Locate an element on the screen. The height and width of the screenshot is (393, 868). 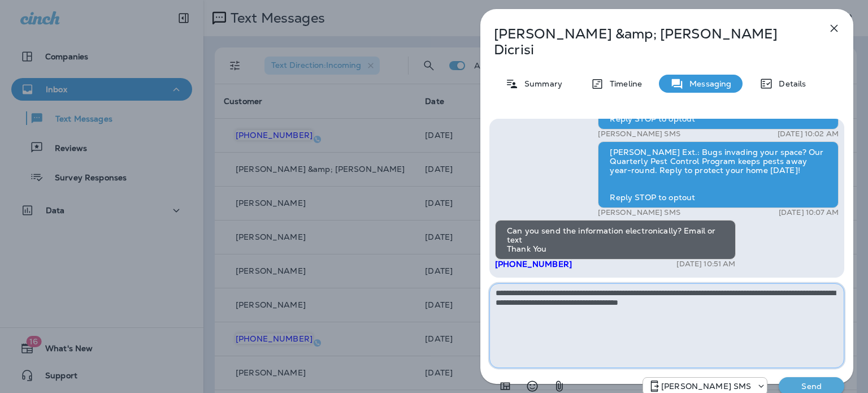
div: Can you send the information electronically? Email or text Thank You is located at coordinates (615, 240).